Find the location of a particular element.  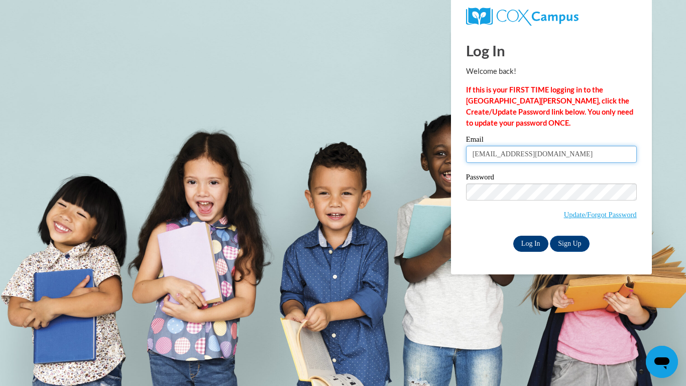

a: COX Campus is located at coordinates (551, 17).